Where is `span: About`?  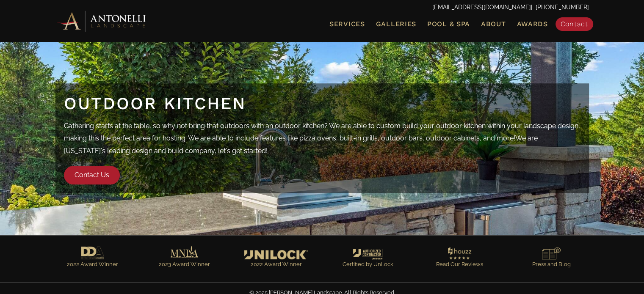 span: About is located at coordinates (493, 24).